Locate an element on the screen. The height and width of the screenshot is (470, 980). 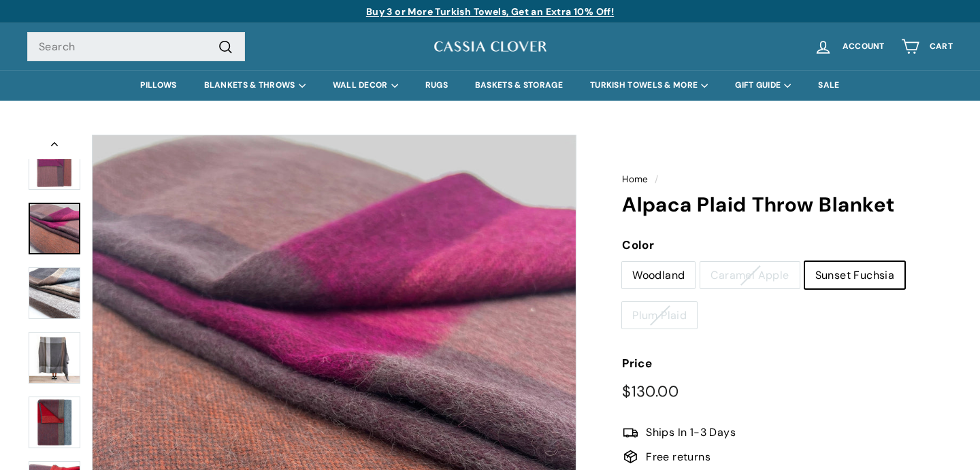
span: Account is located at coordinates (864, 46).